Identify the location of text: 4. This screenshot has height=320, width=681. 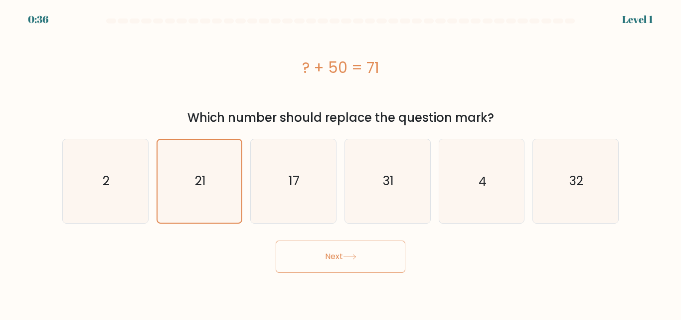
(483, 181).